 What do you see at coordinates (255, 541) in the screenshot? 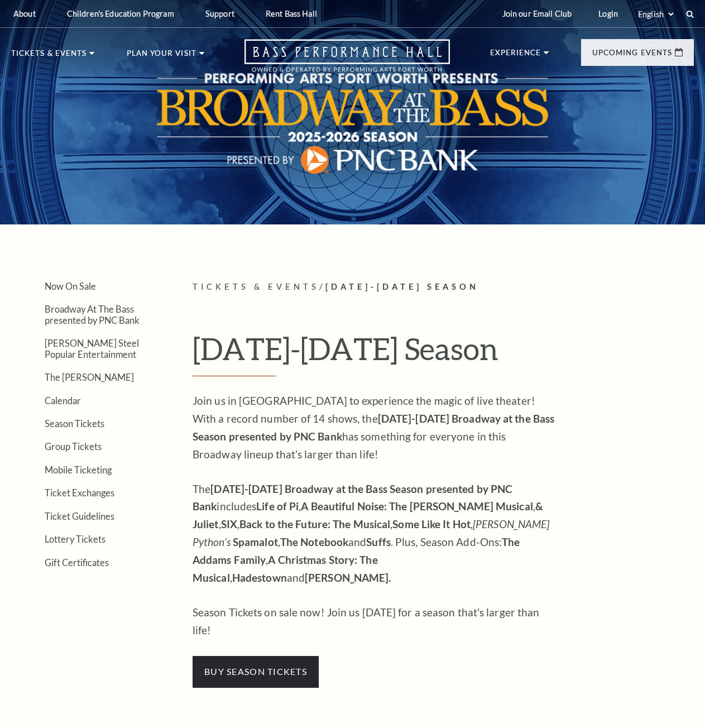
I see `strong: Spamalot` at bounding box center [255, 541].